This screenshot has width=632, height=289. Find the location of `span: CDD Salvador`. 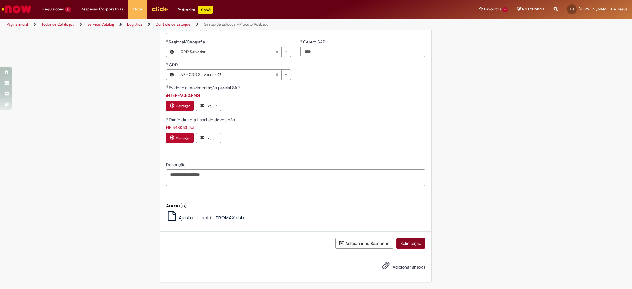

span: CDD Salvador is located at coordinates (228, 52).